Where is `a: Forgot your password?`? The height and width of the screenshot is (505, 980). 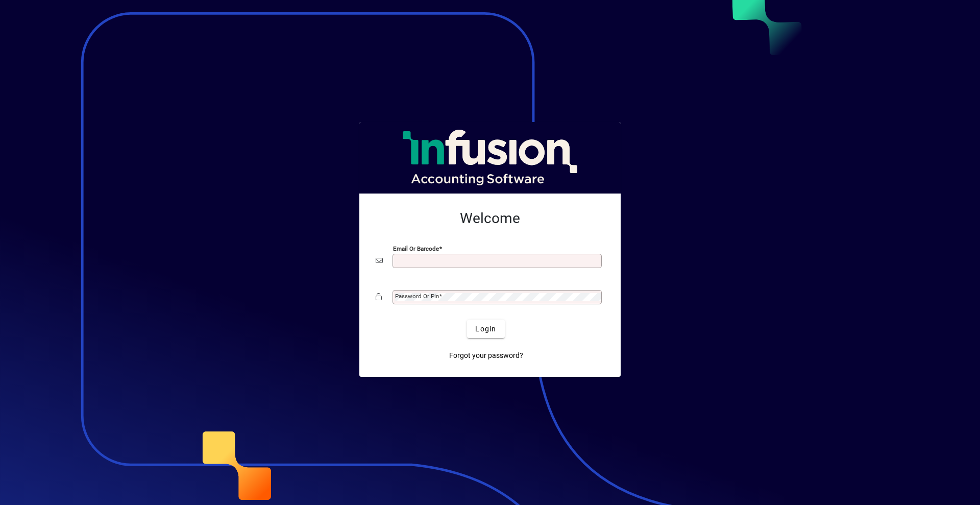 a: Forgot your password? is located at coordinates (486, 356).